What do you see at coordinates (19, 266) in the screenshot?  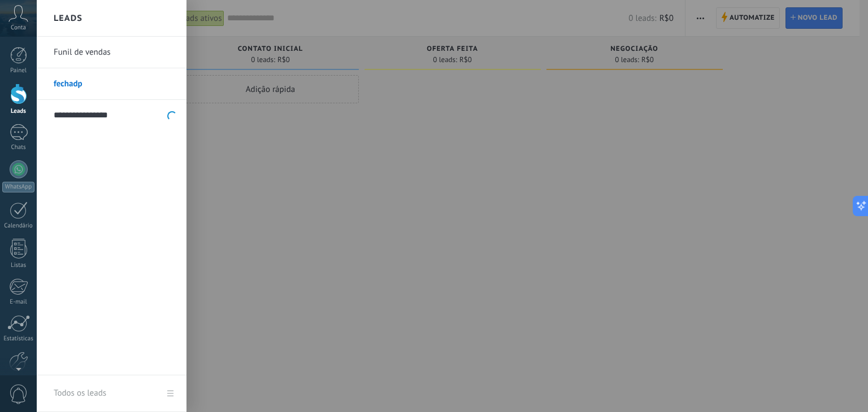 I see `div: Listas` at bounding box center [19, 266].